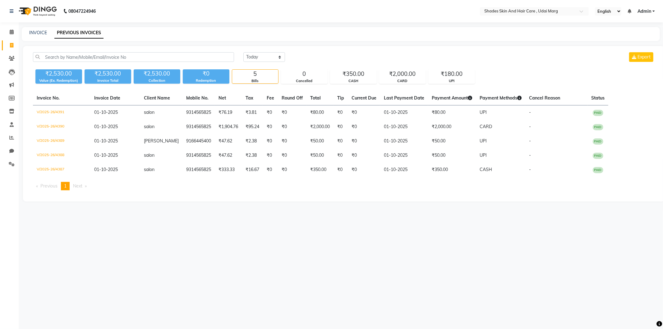 The image size is (663, 329). Describe the element at coordinates (353, 81) in the screenshot. I see `div: CASH` at that location.